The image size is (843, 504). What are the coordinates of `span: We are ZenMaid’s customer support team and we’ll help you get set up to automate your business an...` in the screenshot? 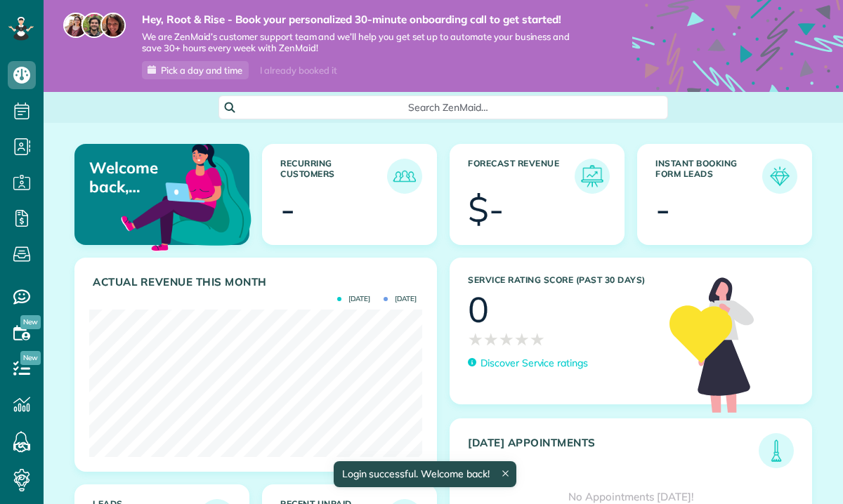 It's located at (366, 43).